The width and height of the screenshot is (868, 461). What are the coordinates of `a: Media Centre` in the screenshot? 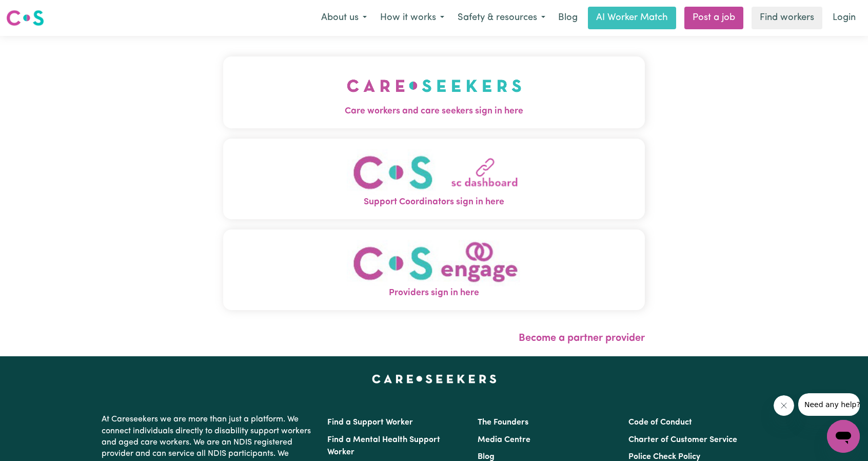 It's located at (503, 440).